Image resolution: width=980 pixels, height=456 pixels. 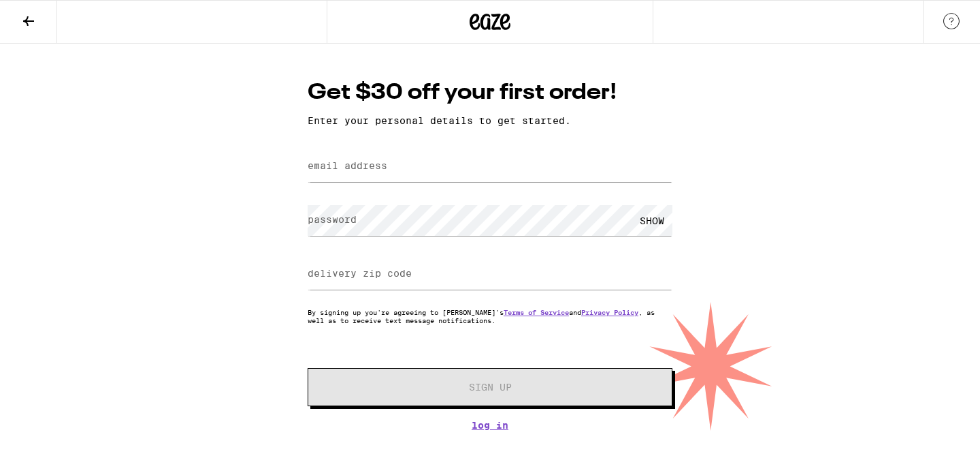 I want to click on a: Log In, so click(x=490, y=425).